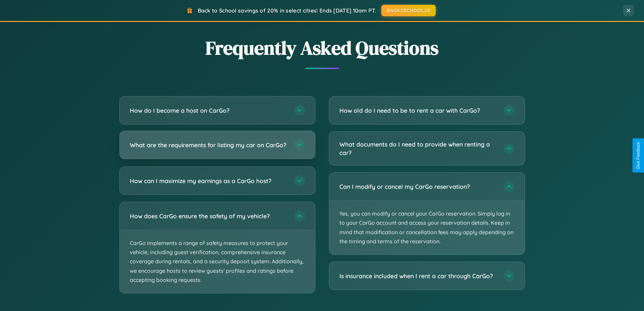 The image size is (644, 311). What do you see at coordinates (218, 262) in the screenshot?
I see `p: CarGo implements a range of safety measures to protect your vehicle, including guest verification...` at bounding box center [218, 262].